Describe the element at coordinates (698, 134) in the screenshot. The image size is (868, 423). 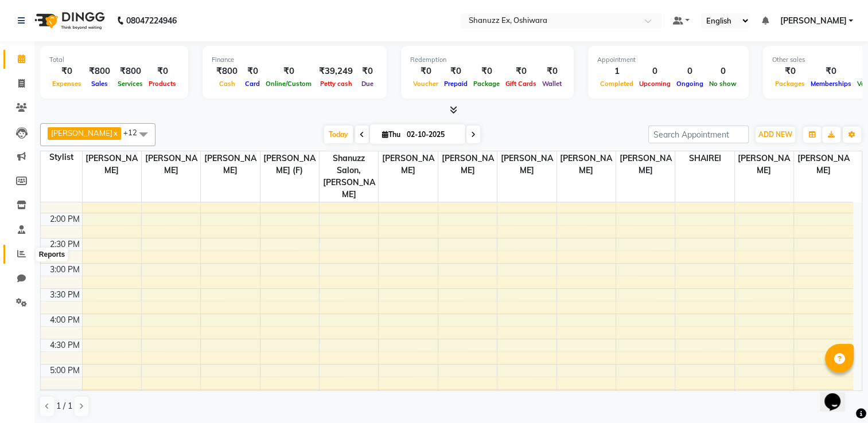
I see `input: Search Appointment` at that location.